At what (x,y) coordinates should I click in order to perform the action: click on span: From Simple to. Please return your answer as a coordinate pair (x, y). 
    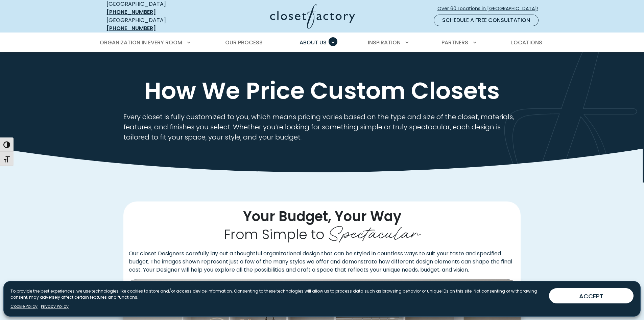
    Looking at the image, I should click on (274, 234).